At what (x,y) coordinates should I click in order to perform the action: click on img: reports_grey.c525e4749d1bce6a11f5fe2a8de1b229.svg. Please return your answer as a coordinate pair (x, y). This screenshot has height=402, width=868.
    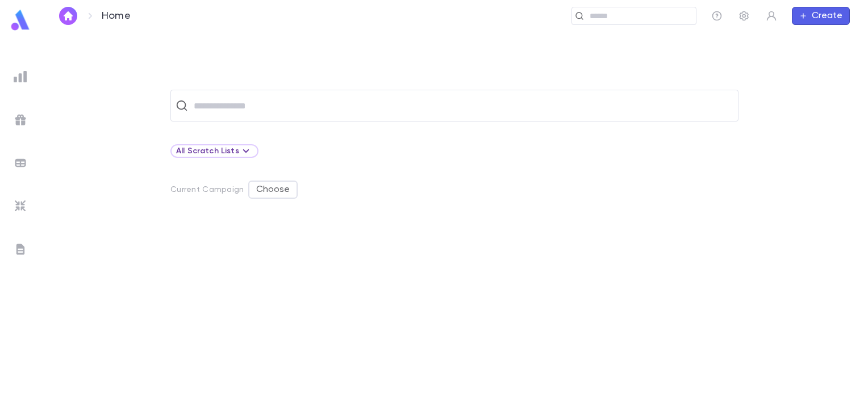
    Looking at the image, I should click on (20, 76).